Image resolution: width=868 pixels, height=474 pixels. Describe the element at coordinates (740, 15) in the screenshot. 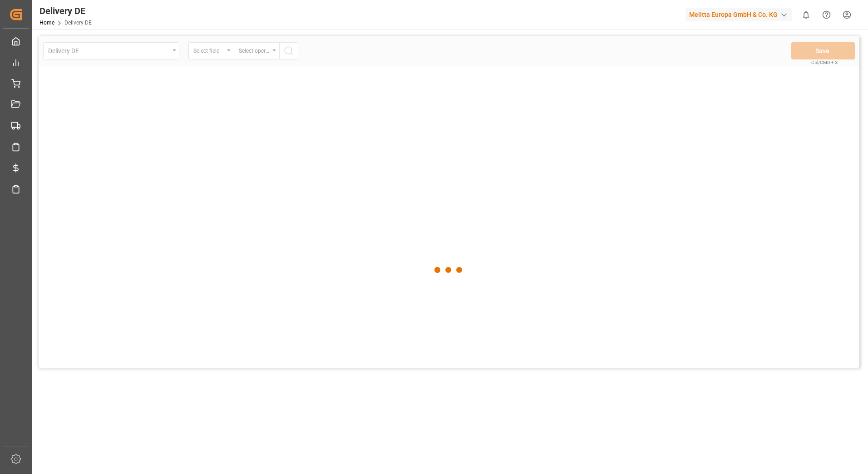

I see `button: Melitta Europa GmbH & Co. KG` at that location.